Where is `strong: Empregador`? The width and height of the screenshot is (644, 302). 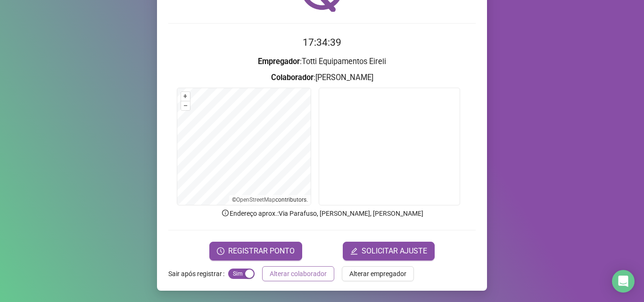 strong: Empregador is located at coordinates (279, 62).